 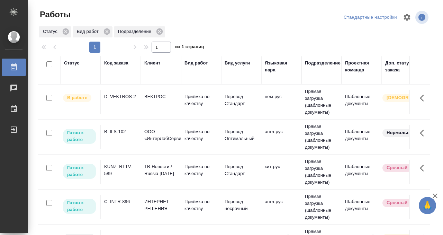 What do you see at coordinates (281, 172) in the screenshot?
I see `td: кит-рус` at bounding box center [281, 172].